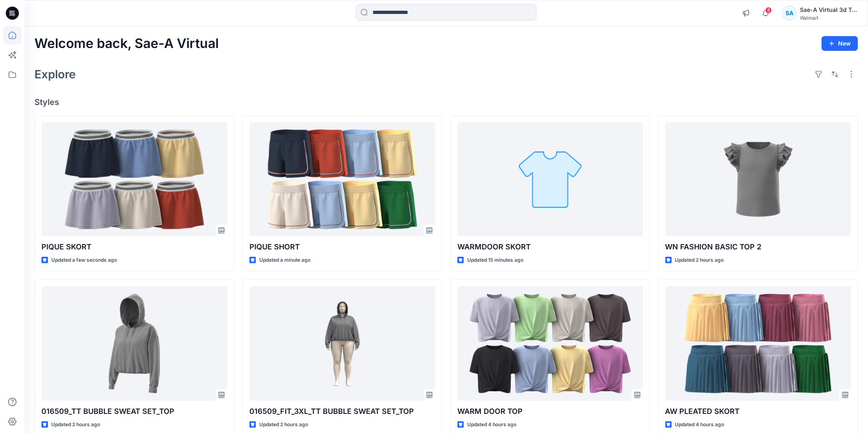  What do you see at coordinates (758, 343) in the screenshot?
I see `a: AW PLEATED SKORT` at bounding box center [758, 343].